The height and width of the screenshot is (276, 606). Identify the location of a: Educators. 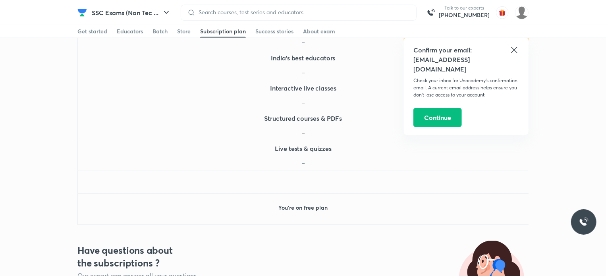
(130, 31).